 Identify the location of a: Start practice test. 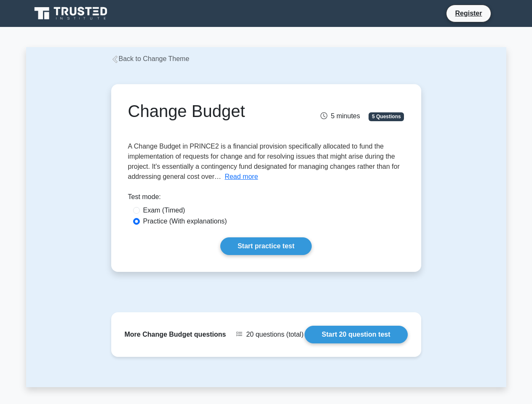
(266, 246).